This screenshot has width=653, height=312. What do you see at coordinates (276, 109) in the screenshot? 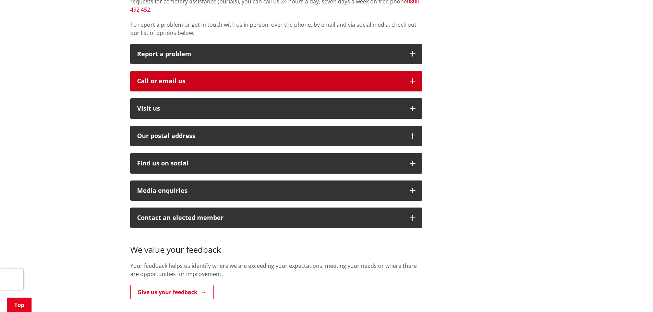
I see `button: Visit us` at bounding box center [276, 109].